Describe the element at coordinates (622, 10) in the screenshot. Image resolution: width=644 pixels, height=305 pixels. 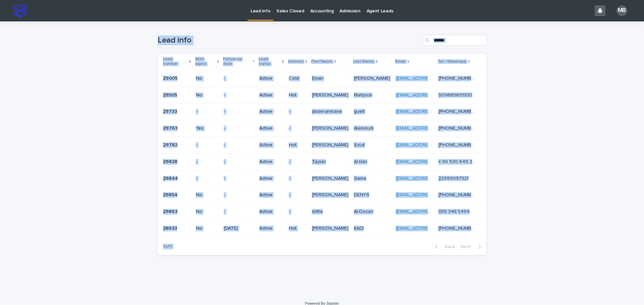
I see `div: MB` at that location.